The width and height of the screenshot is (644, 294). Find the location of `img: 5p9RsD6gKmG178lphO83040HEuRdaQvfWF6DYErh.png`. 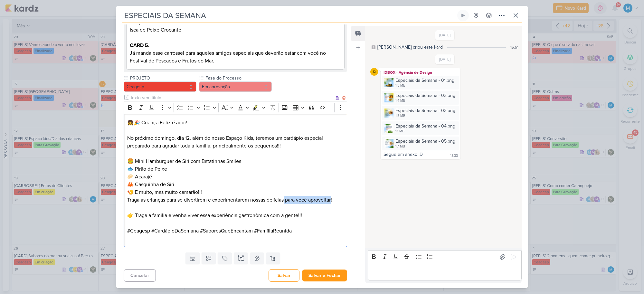

img: 5p9RsD6gKmG178lphO83040HEuRdaQvfWF6DYErh.png is located at coordinates (389, 143).